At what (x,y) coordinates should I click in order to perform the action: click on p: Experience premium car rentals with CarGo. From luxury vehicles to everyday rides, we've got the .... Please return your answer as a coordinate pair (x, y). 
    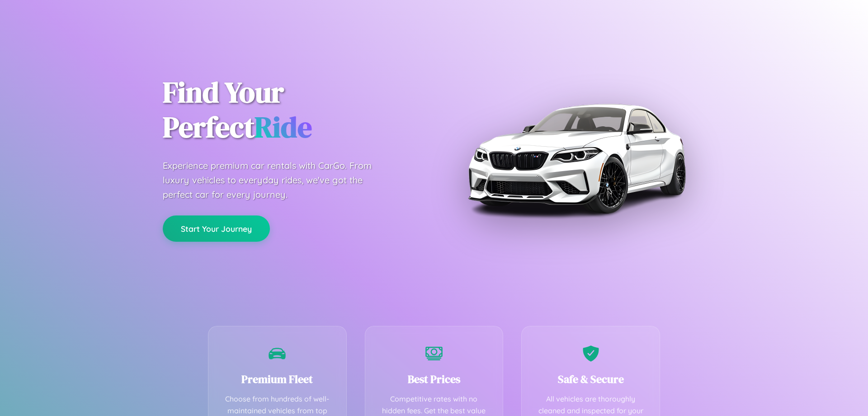
    Looking at the image, I should click on (276, 180).